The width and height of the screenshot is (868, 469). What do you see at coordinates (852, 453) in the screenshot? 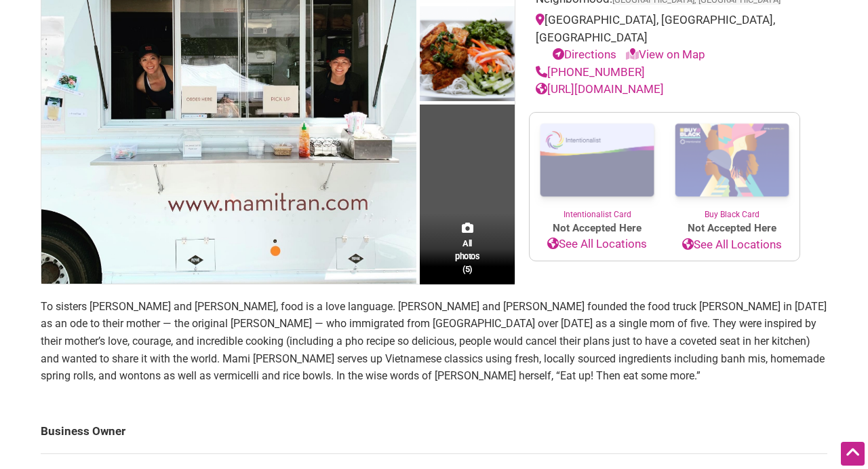
I see `div: Scroll Back to Top` at bounding box center [852, 453].